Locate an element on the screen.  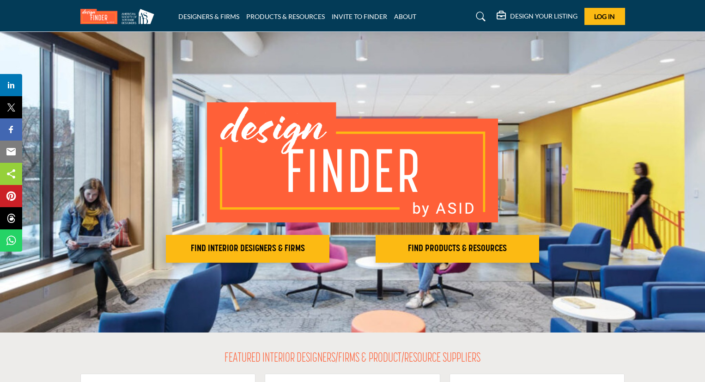
img: Site Logo is located at coordinates (120, 16).